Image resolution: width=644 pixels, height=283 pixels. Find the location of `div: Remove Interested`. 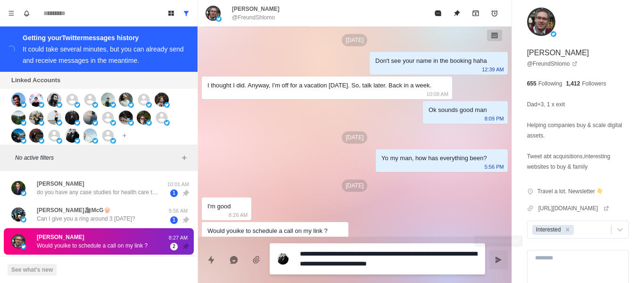

div: Remove Interested is located at coordinates (568, 230).